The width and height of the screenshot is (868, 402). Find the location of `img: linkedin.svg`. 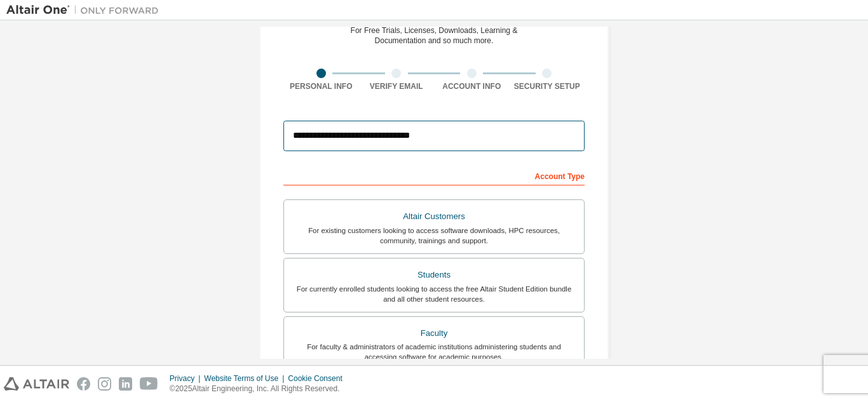

img: linkedin.svg is located at coordinates (125, 384).